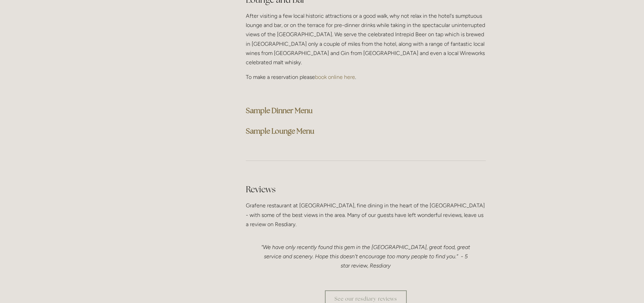  Describe the element at coordinates (366, 39) in the screenshot. I see `p: After visiting a few local historic attractions or a good walk, why not relax in the hotel's sump...` at that location.